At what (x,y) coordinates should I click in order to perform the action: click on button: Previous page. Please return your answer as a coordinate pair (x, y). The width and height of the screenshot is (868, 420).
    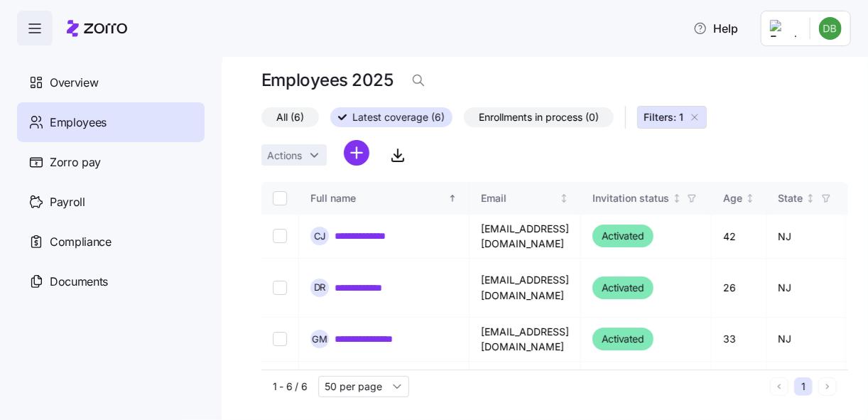
    Looking at the image, I should click on (780, 386).